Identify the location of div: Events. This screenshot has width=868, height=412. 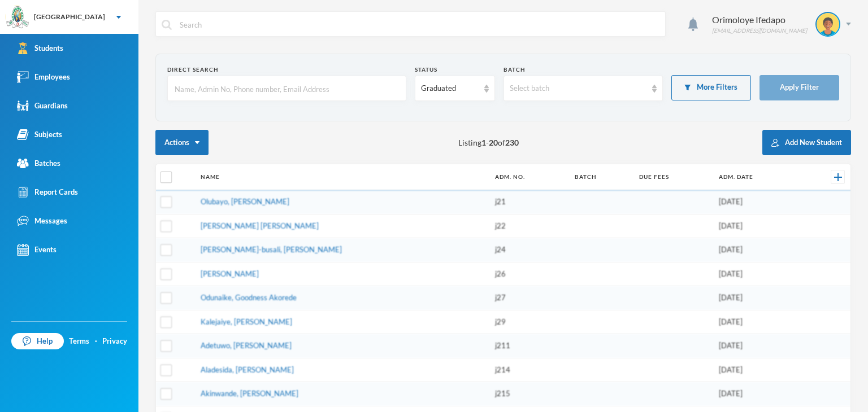
(37, 250).